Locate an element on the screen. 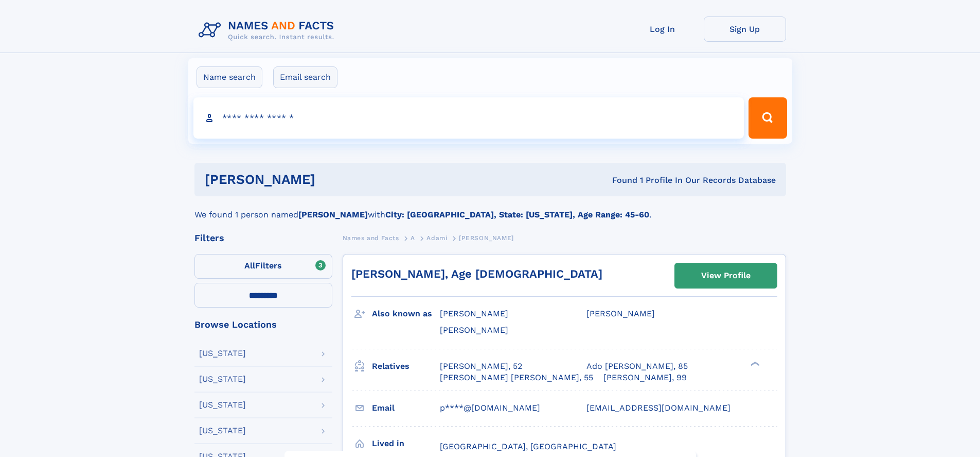  div: Filters is located at coordinates (263, 238).